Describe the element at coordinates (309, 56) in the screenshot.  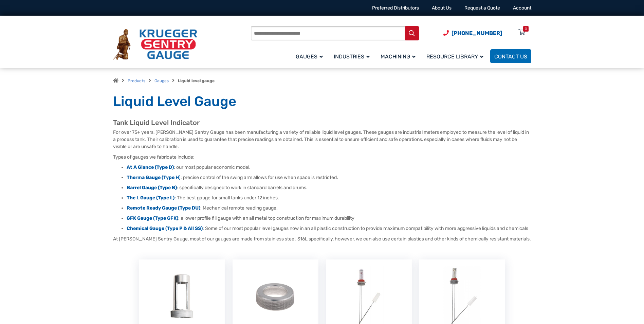
I see `span: Gauges` at that location.